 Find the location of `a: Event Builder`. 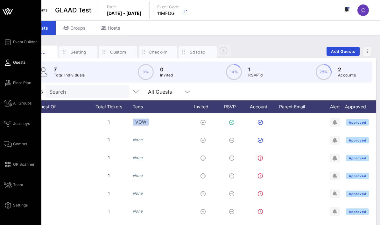

a: Event Builder is located at coordinates (20, 42).